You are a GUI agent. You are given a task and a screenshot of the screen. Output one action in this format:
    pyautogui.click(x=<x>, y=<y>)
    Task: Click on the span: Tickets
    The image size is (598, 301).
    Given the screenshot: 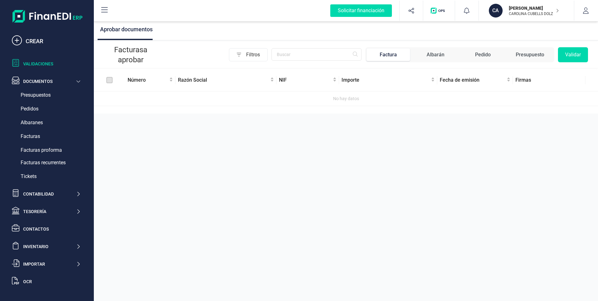 What is the action you would take?
    pyautogui.click(x=28, y=176)
    